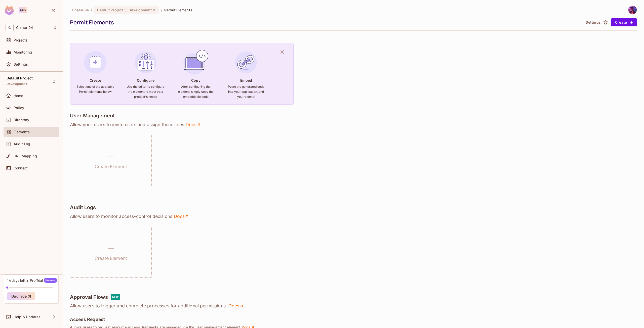 The height and width of the screenshot is (328, 644). What do you see at coordinates (115, 297) in the screenshot?
I see `div: NEW` at bounding box center [115, 297].